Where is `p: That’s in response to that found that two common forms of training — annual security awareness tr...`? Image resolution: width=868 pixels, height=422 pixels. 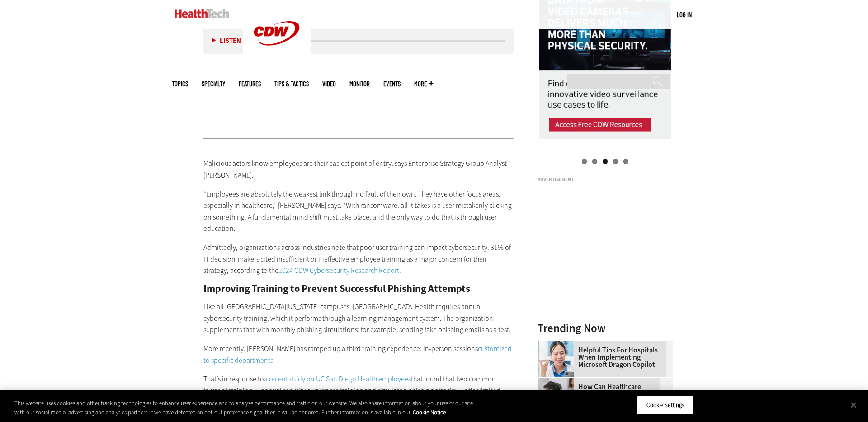 p: That’s in response to that found that two common forms of training — annual security awareness tr... is located at coordinates (359, 396).